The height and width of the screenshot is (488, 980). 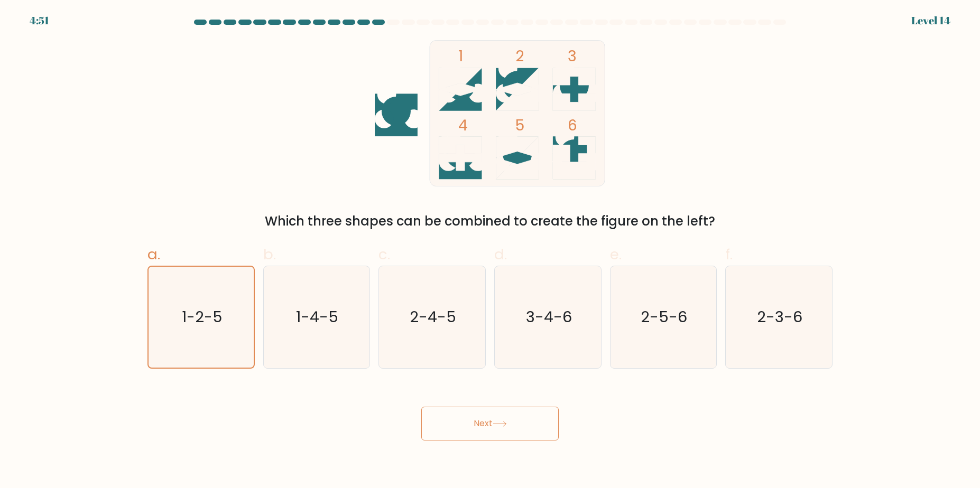 What do you see at coordinates (490, 222) in the screenshot?
I see `div: Which three shapes can be combined to create the figure on the left?` at bounding box center [490, 222].